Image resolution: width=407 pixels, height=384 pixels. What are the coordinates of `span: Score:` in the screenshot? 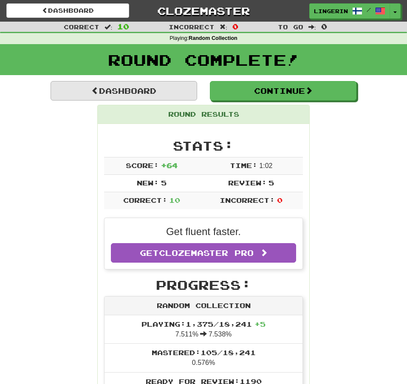 It's located at (142, 165).